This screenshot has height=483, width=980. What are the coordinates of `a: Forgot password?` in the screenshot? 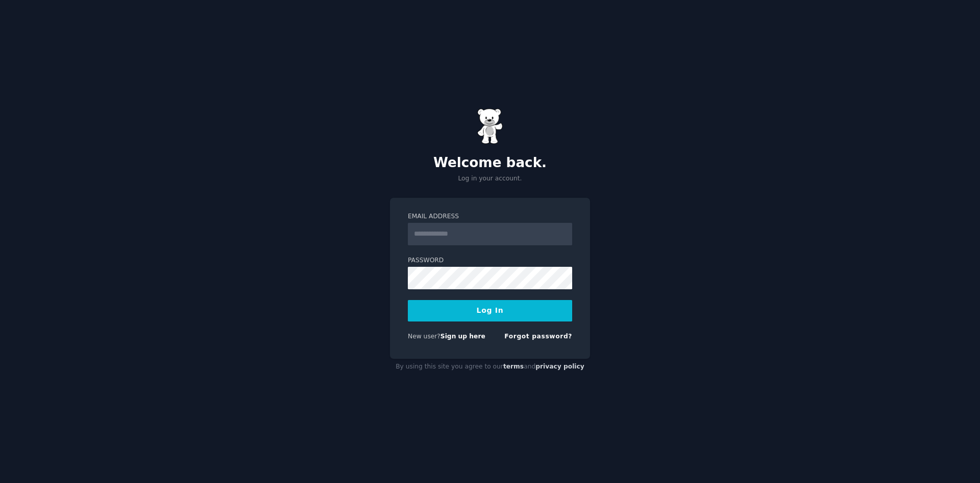 It's located at (538, 336).